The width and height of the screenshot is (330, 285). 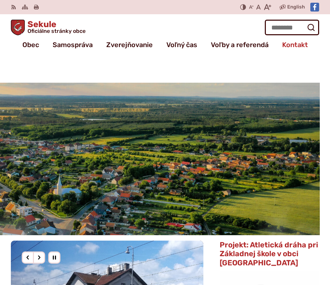 What do you see at coordinates (73, 45) in the screenshot?
I see `a: Samospráva` at bounding box center [73, 45].